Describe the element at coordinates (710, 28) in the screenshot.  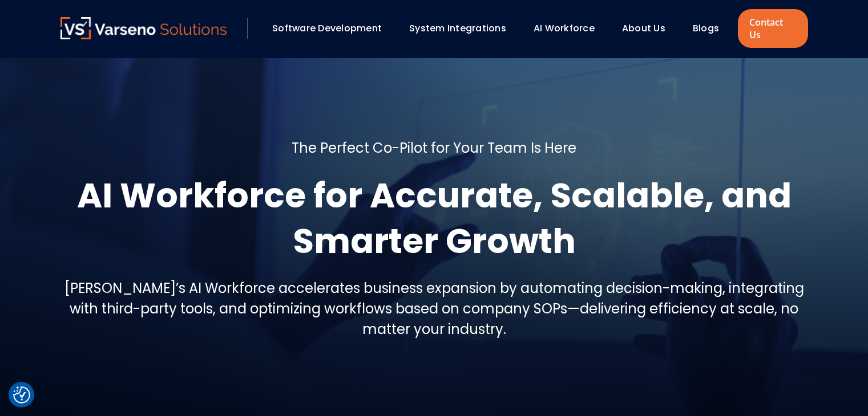
I see `div: Blogs` at that location.